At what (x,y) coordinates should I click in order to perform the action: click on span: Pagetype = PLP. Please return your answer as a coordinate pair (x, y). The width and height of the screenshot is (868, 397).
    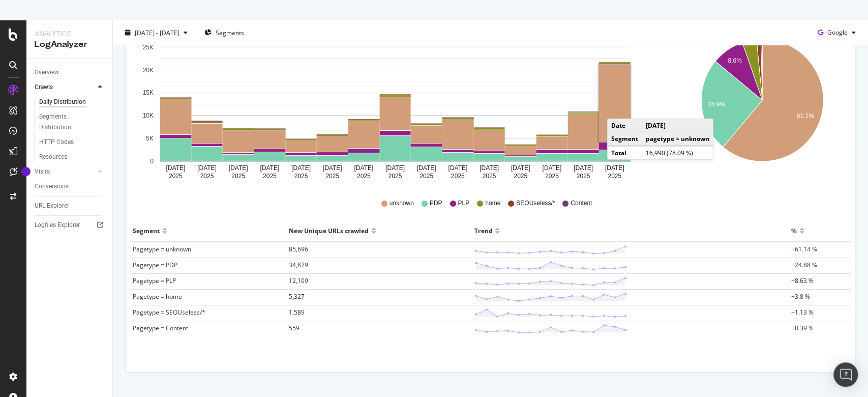
    Looking at the image, I should click on (154, 280).